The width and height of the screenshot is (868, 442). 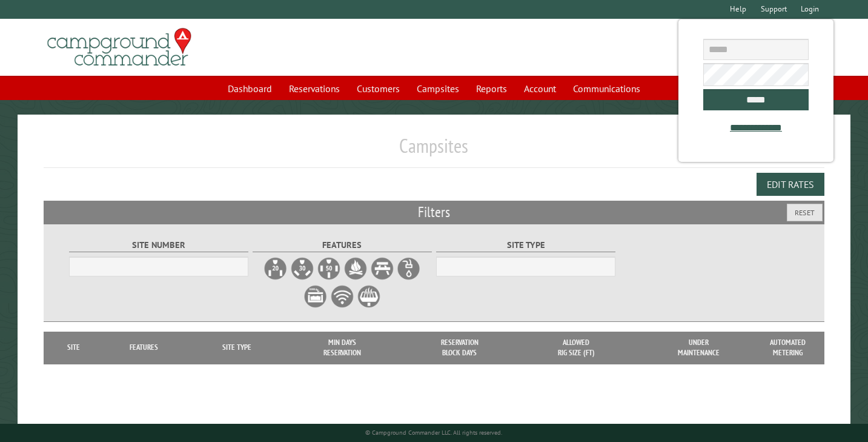 What do you see at coordinates (804, 212) in the screenshot?
I see `button: Reset` at bounding box center [804, 212].